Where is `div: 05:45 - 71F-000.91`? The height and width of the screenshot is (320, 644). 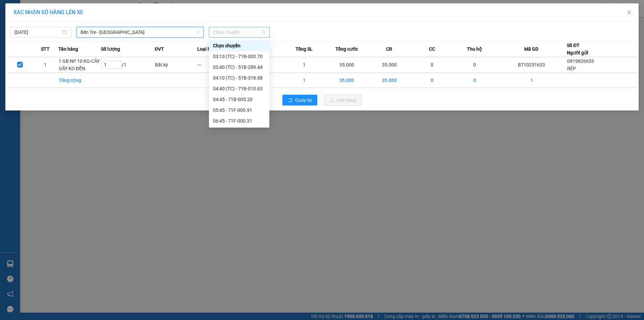
div: 05:45 - 71F-000.91 is located at coordinates (239, 110).